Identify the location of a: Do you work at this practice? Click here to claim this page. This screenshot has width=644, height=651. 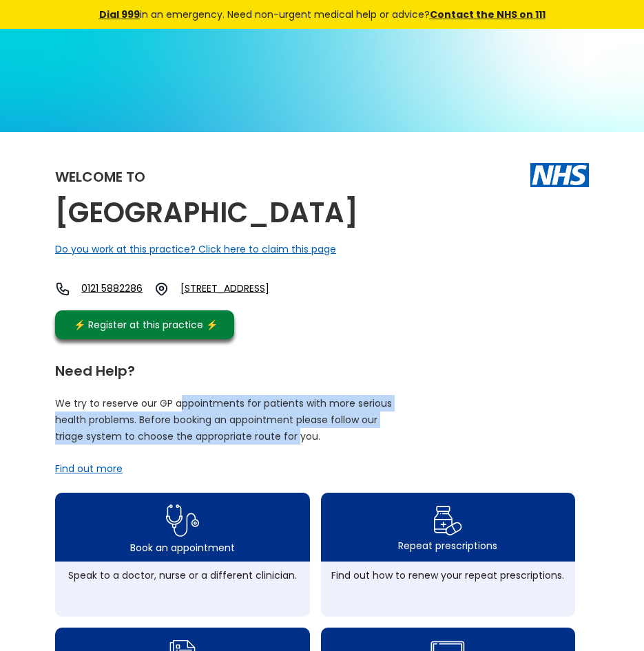
(196, 249).